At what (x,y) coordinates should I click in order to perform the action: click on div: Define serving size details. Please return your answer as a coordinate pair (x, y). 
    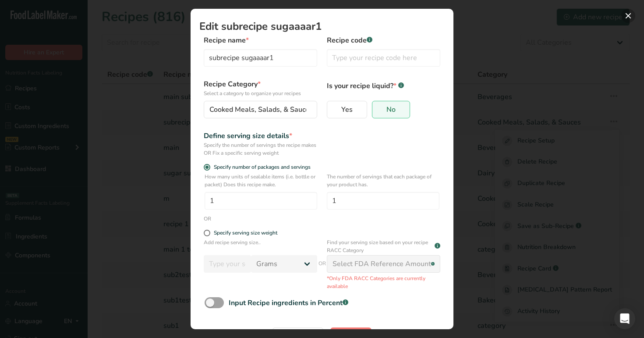
    Looking at the image, I should click on (260, 136).